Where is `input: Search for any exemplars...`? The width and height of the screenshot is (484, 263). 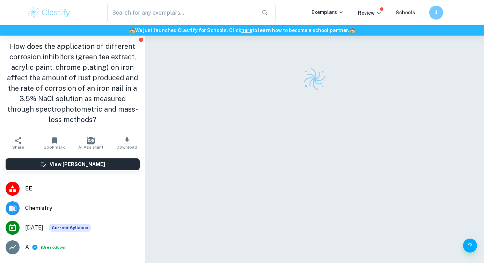 input: Search for any exemplars... is located at coordinates (182, 13).